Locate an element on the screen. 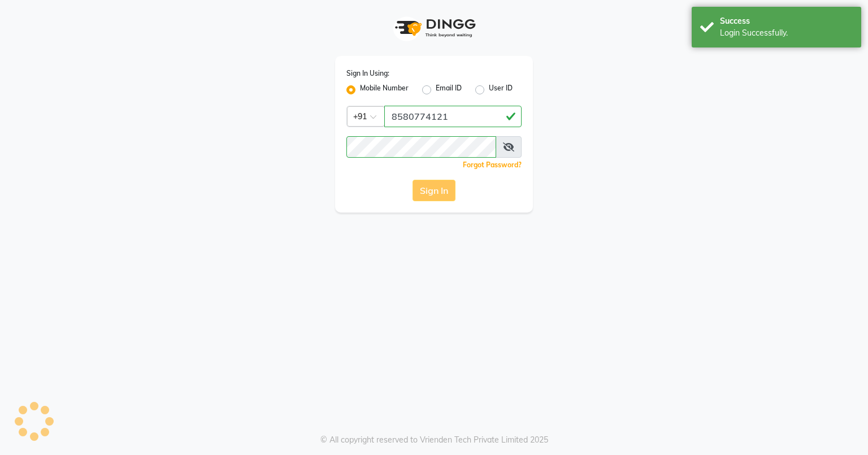 This screenshot has height=455, width=868. label: Sign In Using: is located at coordinates (368, 74).